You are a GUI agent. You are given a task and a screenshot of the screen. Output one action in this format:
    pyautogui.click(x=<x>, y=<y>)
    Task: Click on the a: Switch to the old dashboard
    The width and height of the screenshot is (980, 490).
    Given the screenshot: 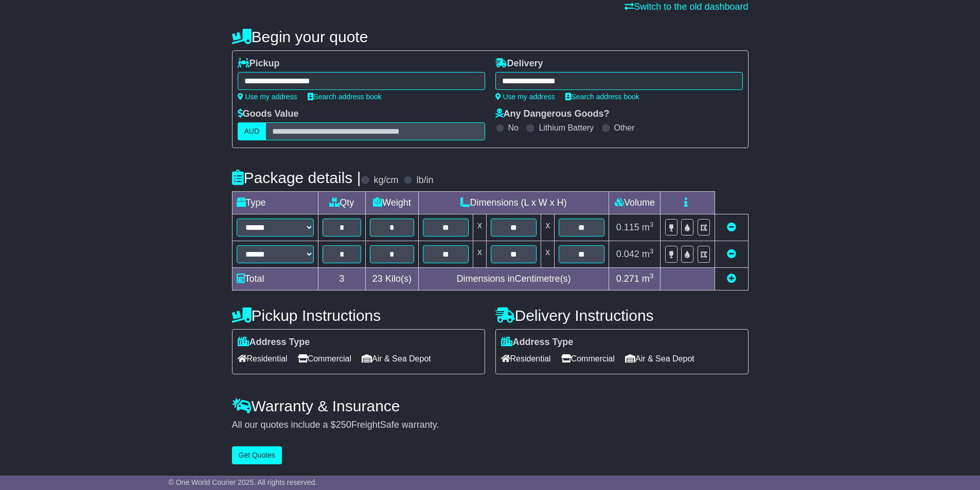 What is the action you would take?
    pyautogui.click(x=686, y=7)
    